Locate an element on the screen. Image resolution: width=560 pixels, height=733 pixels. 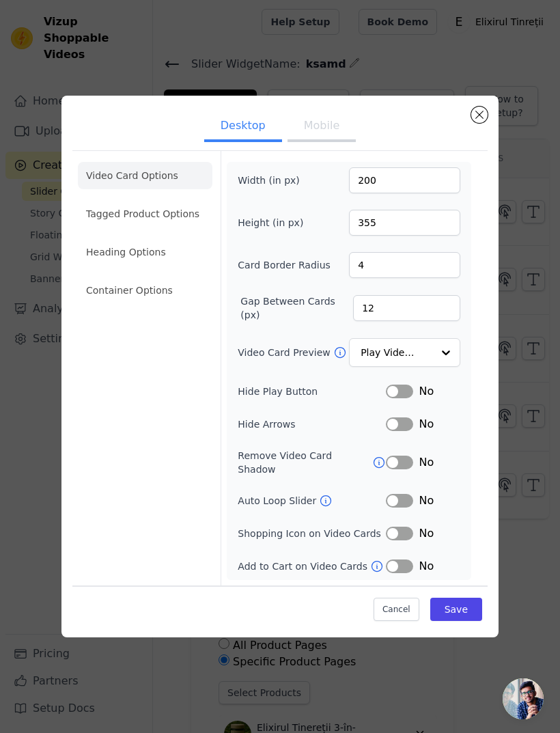
label: Gap Between Cards (px) is located at coordinates (297, 308).